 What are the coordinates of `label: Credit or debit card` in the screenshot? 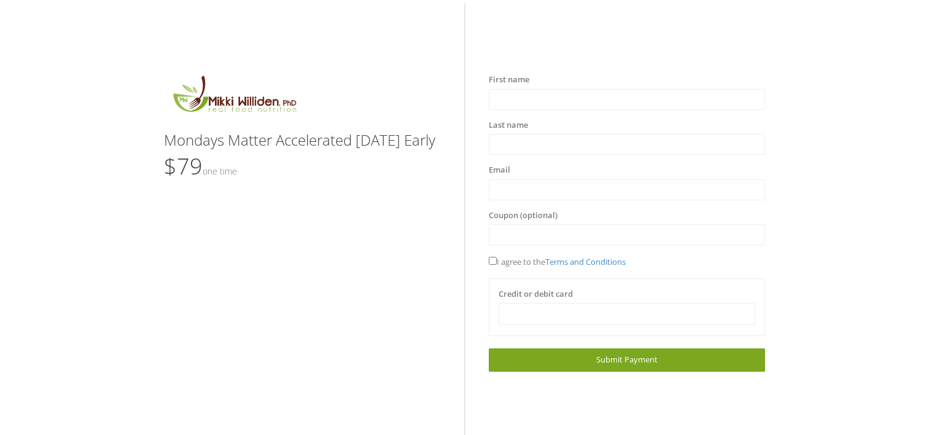 It's located at (535, 294).